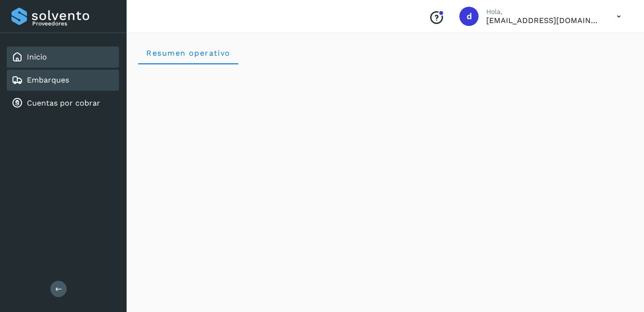  I want to click on div: Inicio, so click(63, 57).